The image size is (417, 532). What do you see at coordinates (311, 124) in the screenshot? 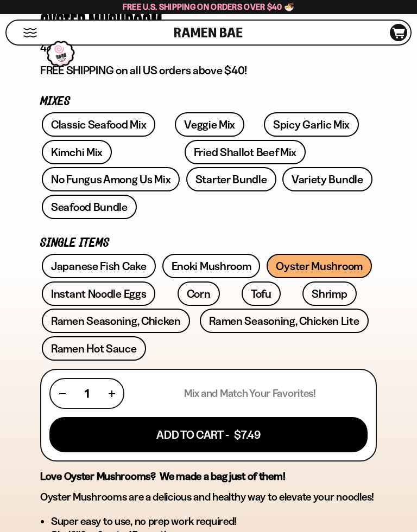
I see `a: Spicy Garlic Mix` at bounding box center [311, 124].